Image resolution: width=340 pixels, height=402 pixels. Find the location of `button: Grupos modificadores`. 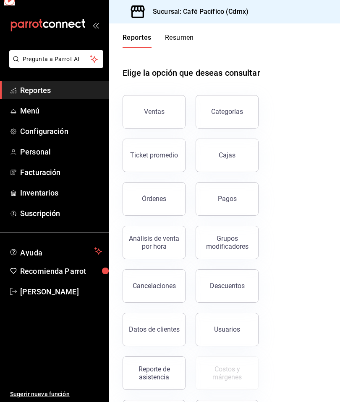

button: Grupos modificadores is located at coordinates (227, 243).